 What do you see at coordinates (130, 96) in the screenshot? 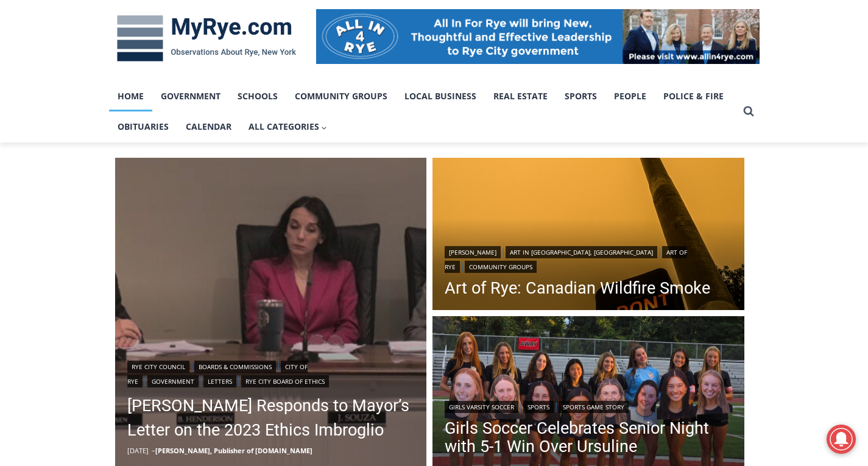
I see `a: Home` at bounding box center [130, 96].